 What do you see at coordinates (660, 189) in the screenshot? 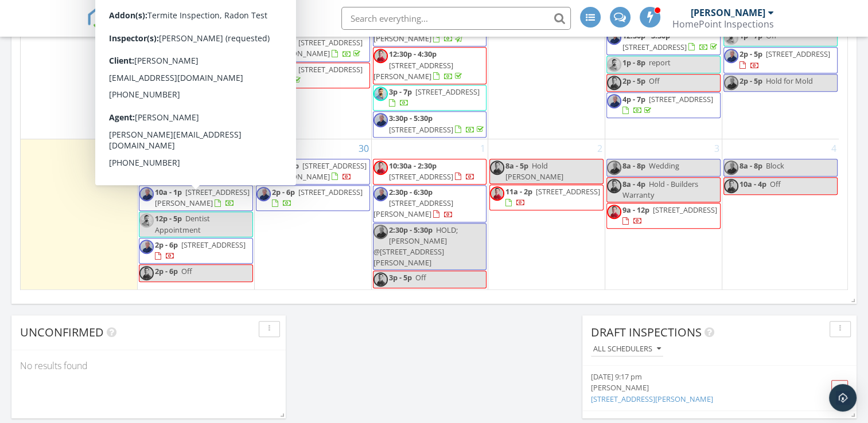
I see `span: Hold - Builders Warranty` at bounding box center [660, 189].